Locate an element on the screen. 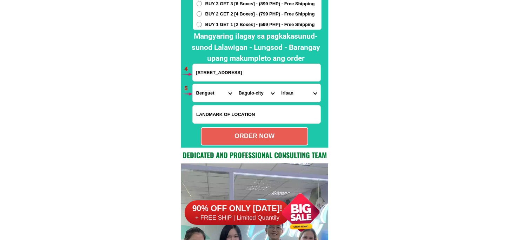 The image size is (509, 240). span: BUY 2 GET 2 [4 Boxes] - (799 PHP) - Free Shipping is located at coordinates (260, 14).